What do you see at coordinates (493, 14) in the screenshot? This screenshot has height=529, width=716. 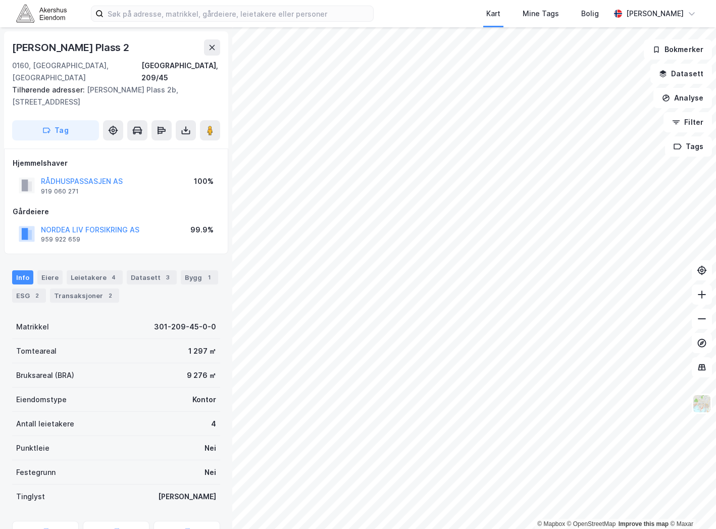 I see `div: Kart` at bounding box center [493, 14].